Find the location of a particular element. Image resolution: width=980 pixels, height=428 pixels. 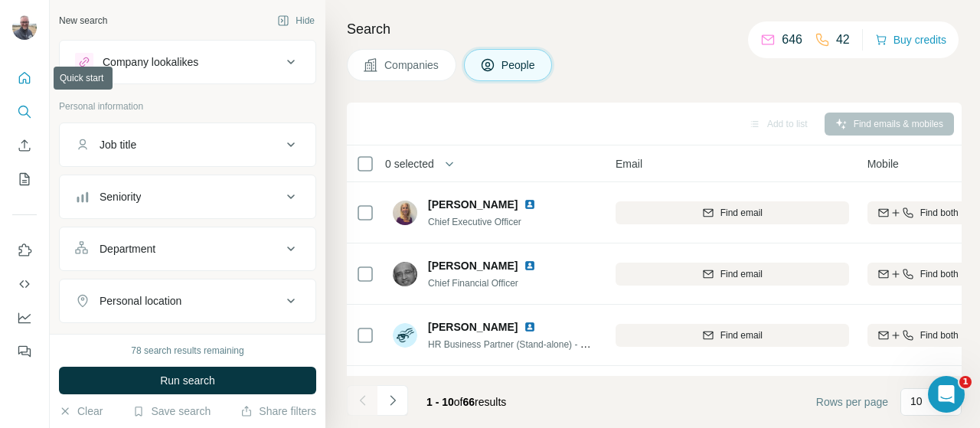

span: Mobile is located at coordinates (882, 163).